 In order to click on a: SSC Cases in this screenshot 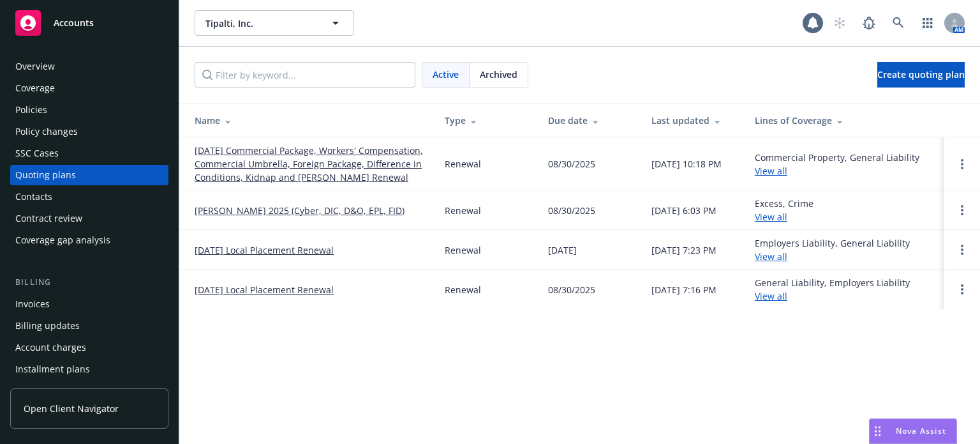, I will do `click(89, 153)`.